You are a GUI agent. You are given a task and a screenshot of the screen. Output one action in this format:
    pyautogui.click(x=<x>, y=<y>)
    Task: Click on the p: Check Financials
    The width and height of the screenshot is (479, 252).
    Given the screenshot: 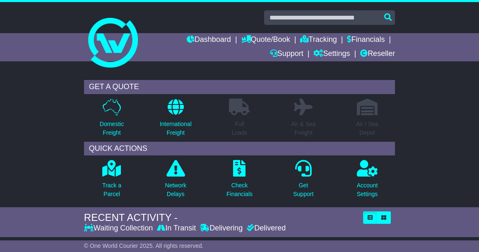 What is the action you would take?
    pyautogui.click(x=239, y=189)
    